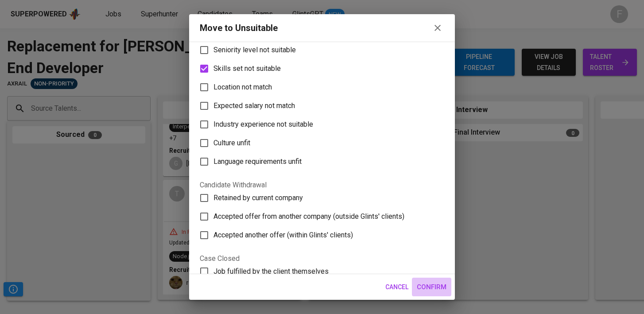  Describe the element at coordinates (233, 185) in the screenshot. I see `legend: Candidate Withdrawal` at that location.